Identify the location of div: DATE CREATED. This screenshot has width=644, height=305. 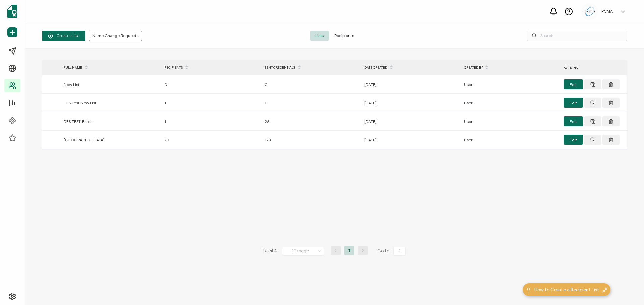
(411, 68).